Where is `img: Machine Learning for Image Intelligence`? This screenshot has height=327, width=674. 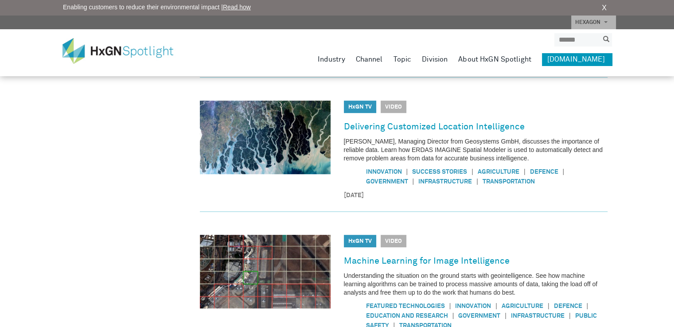 img: Machine Learning for Image Intelligence is located at coordinates (265, 272).